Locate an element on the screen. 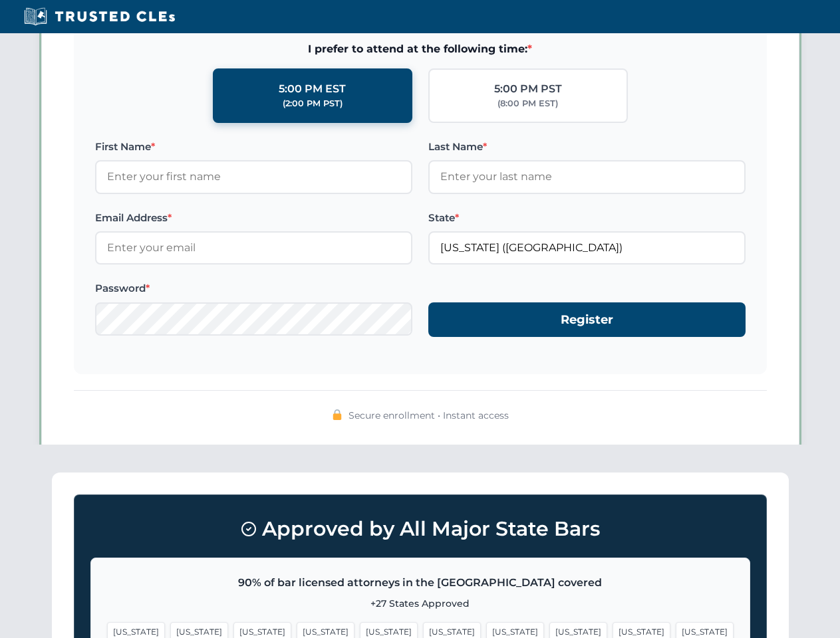 The image size is (840, 638). label: Last Name is located at coordinates (586, 147).